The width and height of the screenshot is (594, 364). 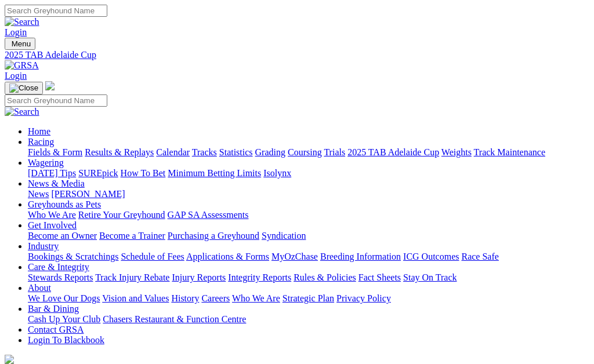 I want to click on a: SUREpick, so click(x=98, y=173).